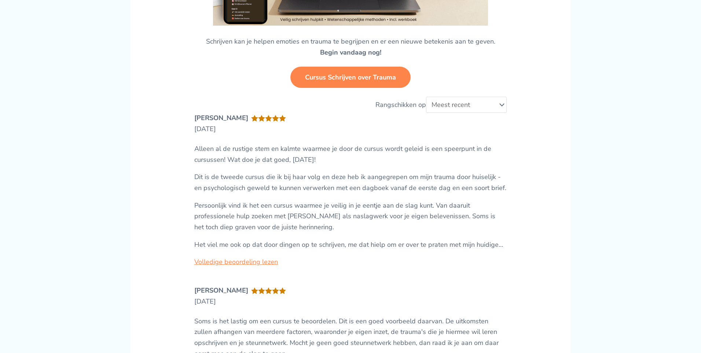  What do you see at coordinates (351, 47) in the screenshot?
I see `p: Schrijven kan je helpen emoties en trauma te begrijpen en er een nieuwe betekenis aan te geven.` at bounding box center [351, 47].